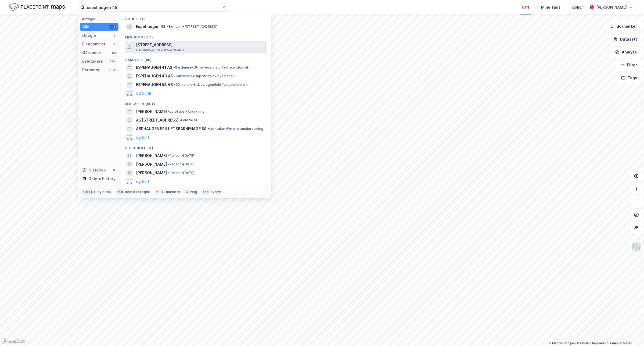 This screenshot has width=644, height=346. I want to click on div: 0, so click(114, 170).